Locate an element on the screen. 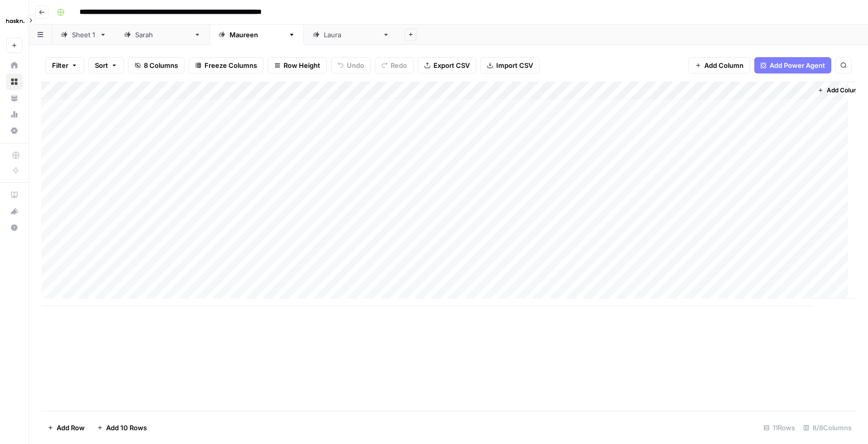  button: Add Row is located at coordinates (66, 428).